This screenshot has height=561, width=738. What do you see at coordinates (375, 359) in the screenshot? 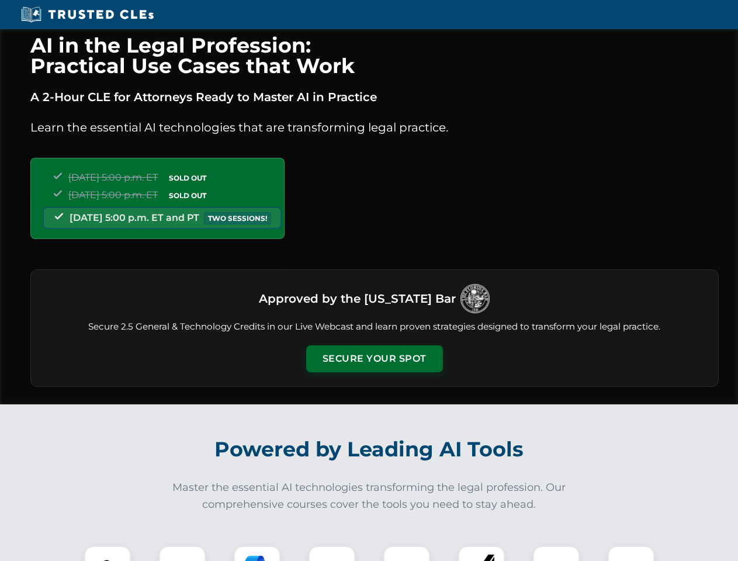
I see `button: Secure Your Spot` at bounding box center [375, 359].